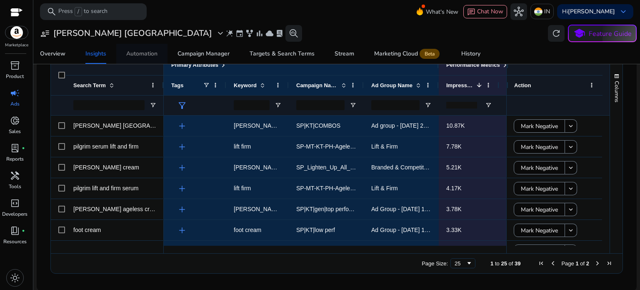 This screenshot has height=290, width=640. Describe the element at coordinates (485, 12) in the screenshot. I see `button: chatChat Now` at that location.